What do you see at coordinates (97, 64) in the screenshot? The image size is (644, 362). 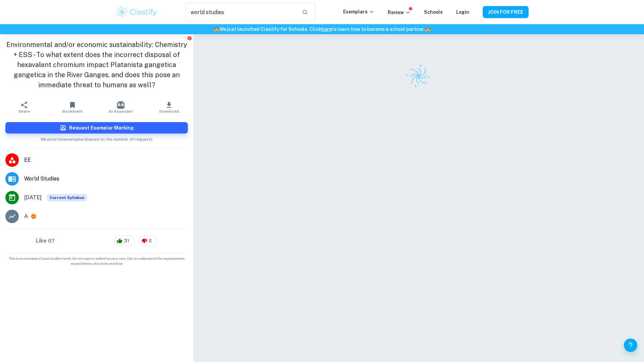 I see `h1: Environmental and/or economic sustainability: Chemistry + ESS - To what extent does the incorrect...` at bounding box center [97, 64].